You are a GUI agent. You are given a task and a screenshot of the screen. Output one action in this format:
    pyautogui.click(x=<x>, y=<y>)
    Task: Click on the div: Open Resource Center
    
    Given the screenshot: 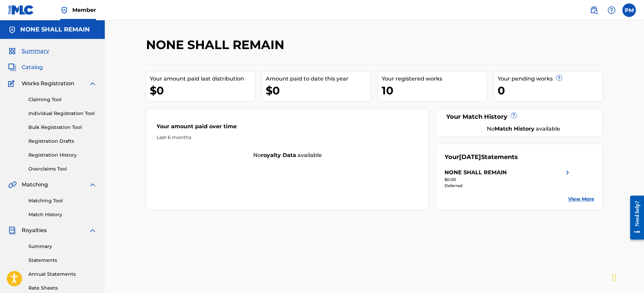 What is the action you would take?
    pyautogui.click(x=12, y=28)
    